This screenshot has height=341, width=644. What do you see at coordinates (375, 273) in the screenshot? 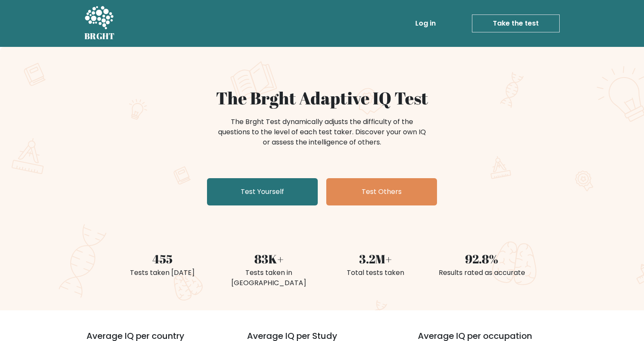
I see `div: Total tests taken` at bounding box center [375, 273].